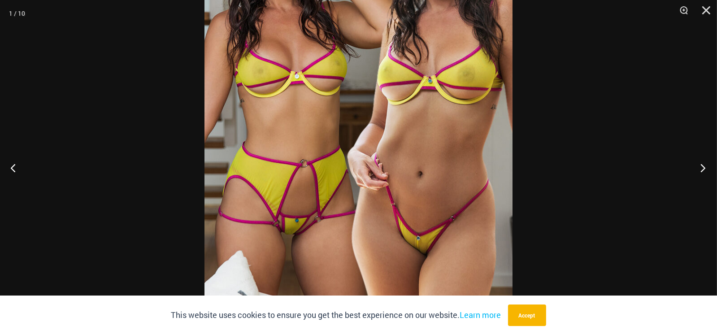 This screenshot has width=717, height=335. What do you see at coordinates (17, 13) in the screenshot?
I see `div: 1 / 10` at bounding box center [17, 13].